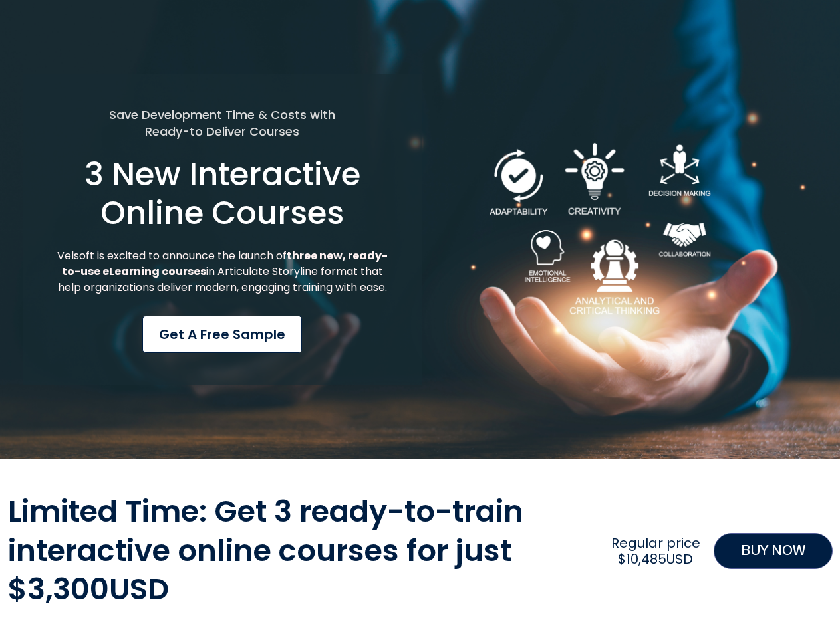 This screenshot has width=840, height=638. Describe the element at coordinates (224, 263) in the screenshot. I see `strong: three new, ready-to-use eLearning courses` at that location.